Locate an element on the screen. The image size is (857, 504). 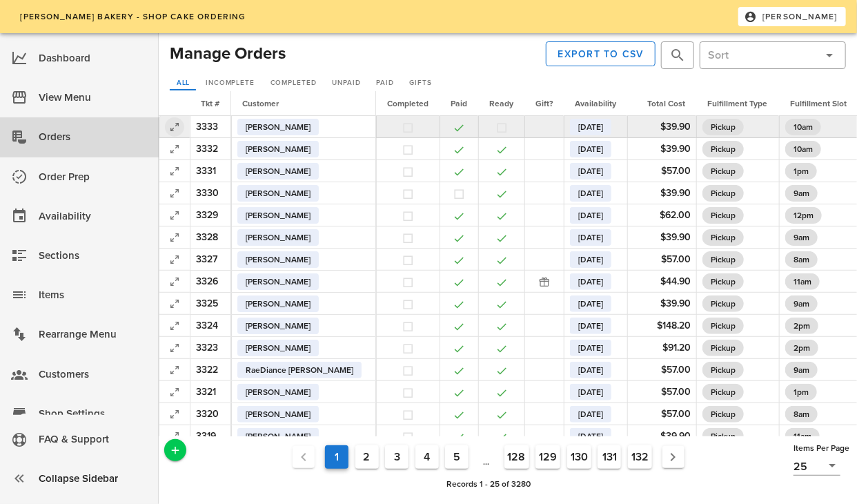
a: All is located at coordinates (183, 83).